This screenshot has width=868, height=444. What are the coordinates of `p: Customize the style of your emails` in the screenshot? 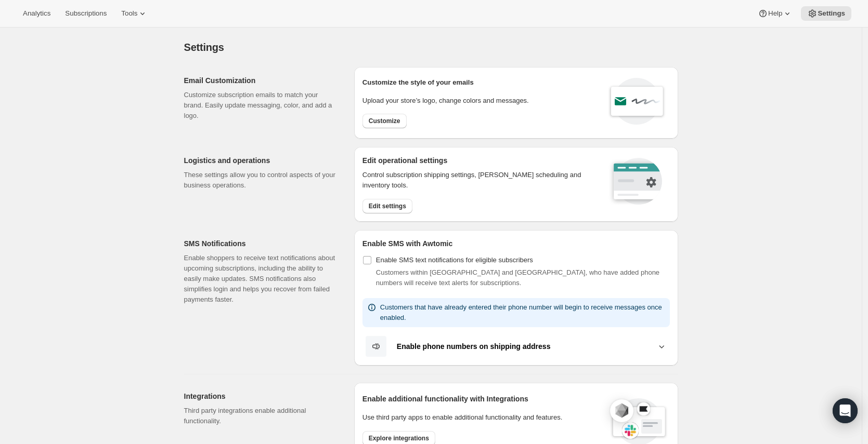 It's located at (418, 82).